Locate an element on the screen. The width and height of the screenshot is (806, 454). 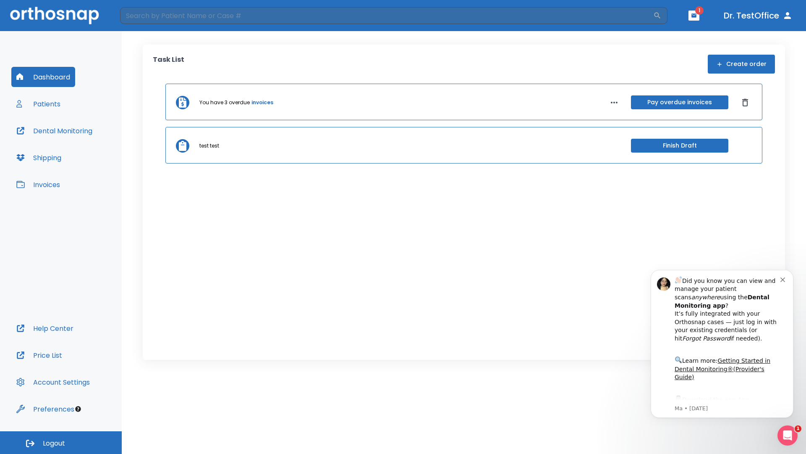
button: Account Settings is located at coordinates (53, 382).